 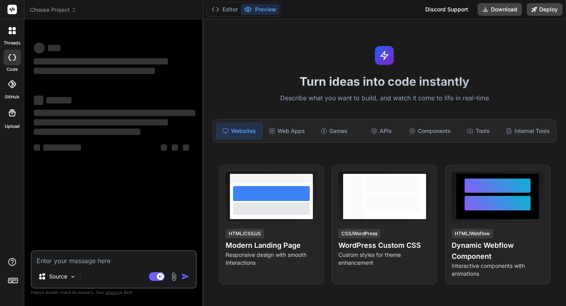 I want to click on button: Download, so click(x=500, y=9).